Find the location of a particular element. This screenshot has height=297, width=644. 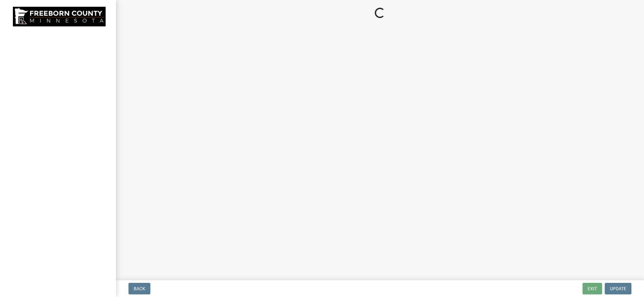

button: Update is located at coordinates (618, 289).